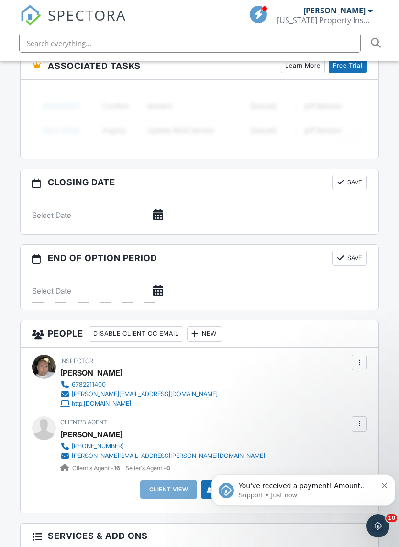  What do you see at coordinates (19, 36) in the screenshot?
I see `img: Profile image for Support` at bounding box center [19, 36].